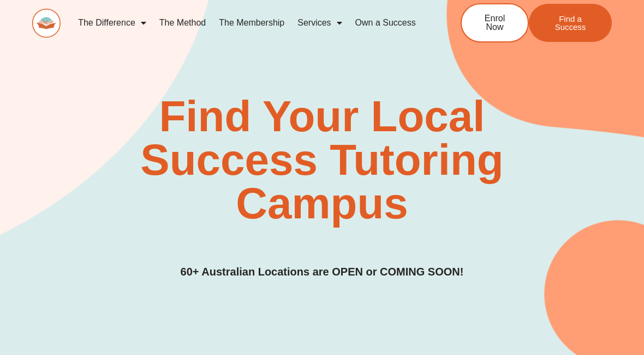 Image resolution: width=644 pixels, height=355 pixels. I want to click on h2: Find Your Local Success Tutoring Campus, so click(322, 160).